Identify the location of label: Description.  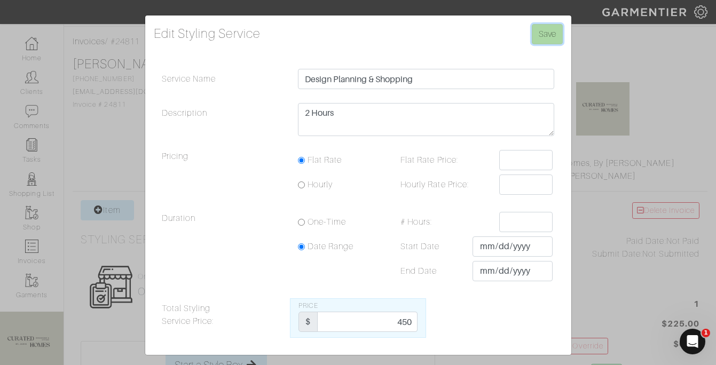
(222, 122).